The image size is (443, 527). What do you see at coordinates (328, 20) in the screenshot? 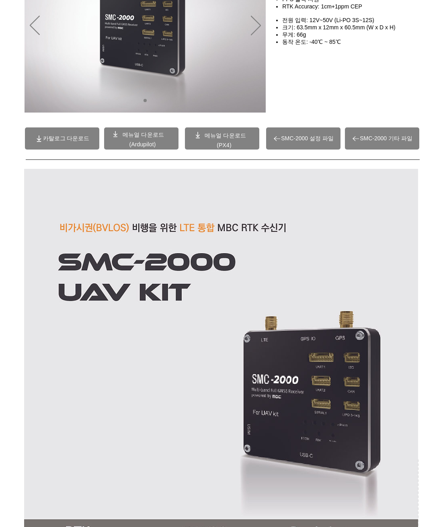
I see `span: 전원 입력: 12V~50V (Li-PO 3S~12S)` at bounding box center [328, 20].